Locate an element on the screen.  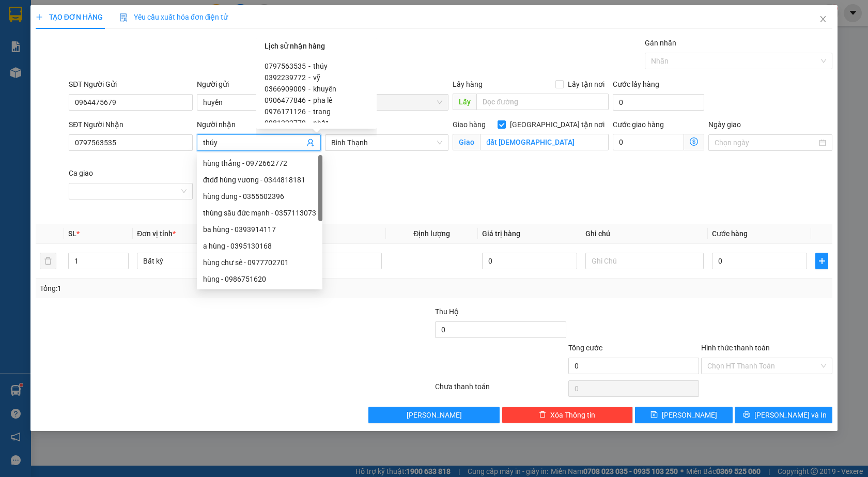
div: hùng dung - 0355502396 is located at coordinates (260, 197).